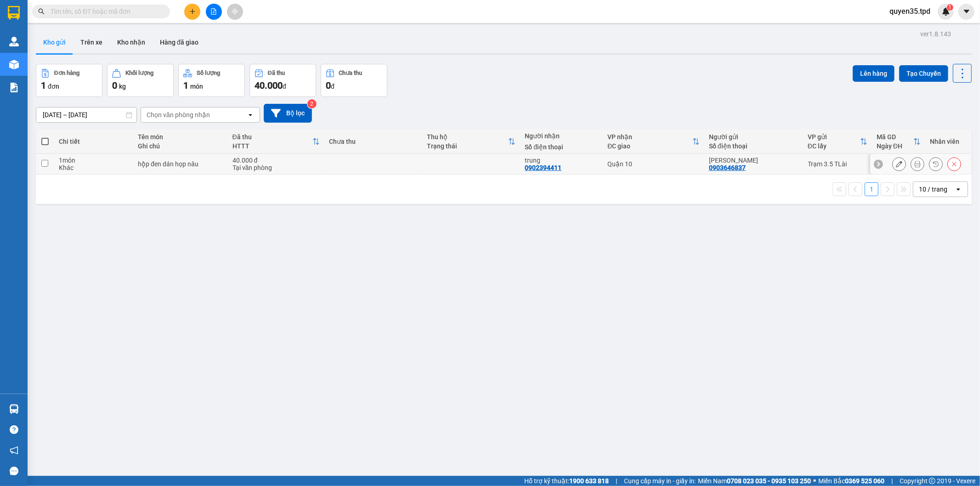 This screenshot has height=486, width=980. I want to click on div: Số lượng, so click(208, 73).